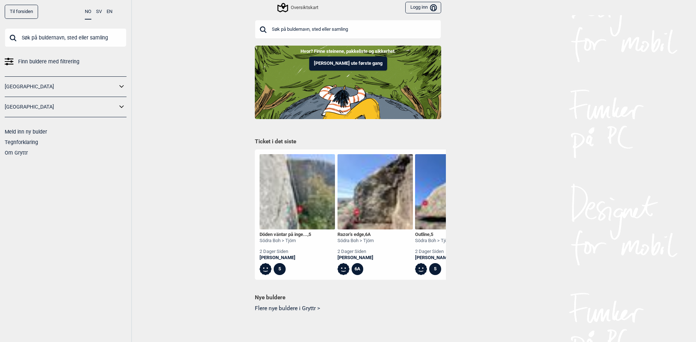  What do you see at coordinates (355, 235) in the screenshot?
I see `div: Razor's edge ,` at bounding box center [355, 235].